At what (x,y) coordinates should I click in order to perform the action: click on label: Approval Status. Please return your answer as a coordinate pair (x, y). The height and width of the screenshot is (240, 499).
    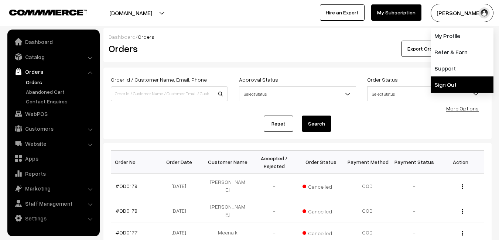
    Looking at the image, I should click on (259, 79).